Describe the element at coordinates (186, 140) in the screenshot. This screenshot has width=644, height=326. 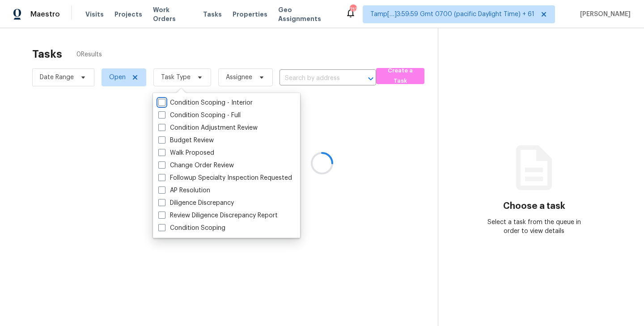
I see `label: Budget Review` at that location.